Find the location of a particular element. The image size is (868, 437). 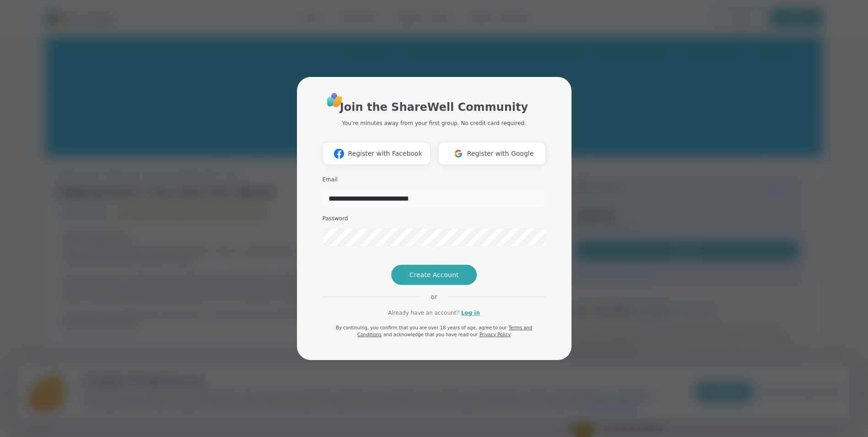

h3: Email is located at coordinates (434, 180).